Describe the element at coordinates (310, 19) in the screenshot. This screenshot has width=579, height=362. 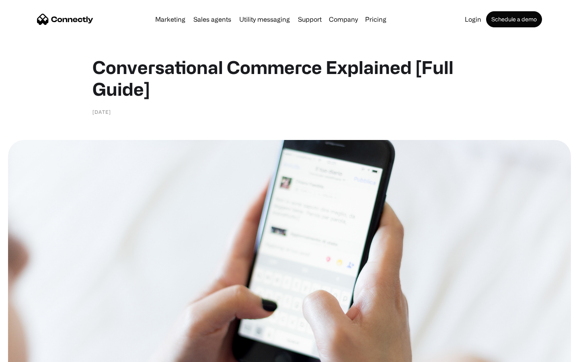
I see `a: Support` at that location.